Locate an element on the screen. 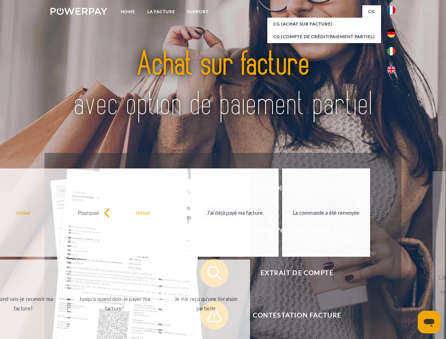 The height and width of the screenshot is (339, 446). img: fr is located at coordinates (391, 10).